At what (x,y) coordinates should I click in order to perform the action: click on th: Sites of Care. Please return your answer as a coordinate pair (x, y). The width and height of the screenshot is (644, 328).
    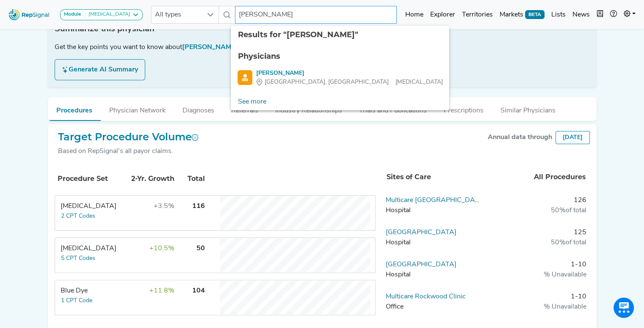
    Looking at the image, I should click on (434, 177).